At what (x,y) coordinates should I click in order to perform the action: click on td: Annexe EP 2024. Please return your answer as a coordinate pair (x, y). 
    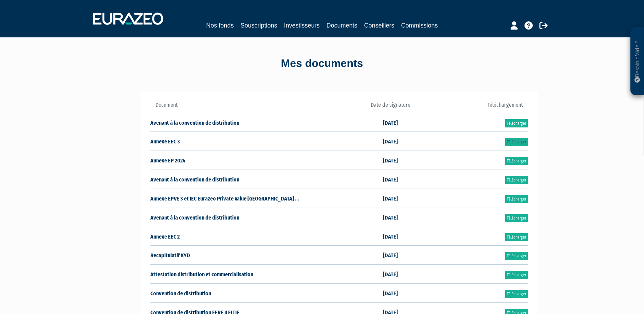
    Looking at the image, I should click on (253, 160).